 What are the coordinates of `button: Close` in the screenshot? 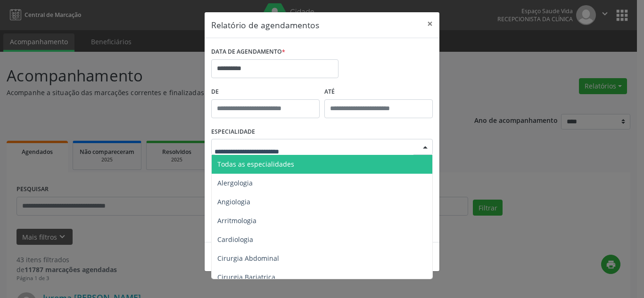 It's located at (430, 23).